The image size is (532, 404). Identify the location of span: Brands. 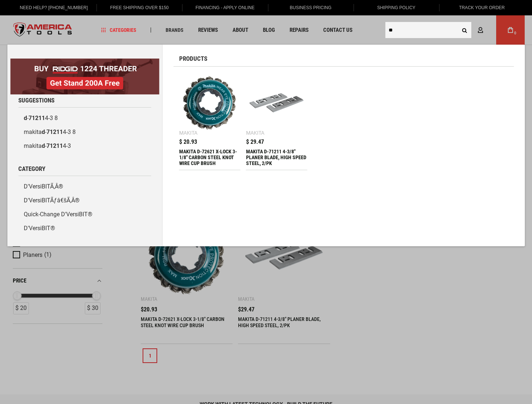
(174, 30).